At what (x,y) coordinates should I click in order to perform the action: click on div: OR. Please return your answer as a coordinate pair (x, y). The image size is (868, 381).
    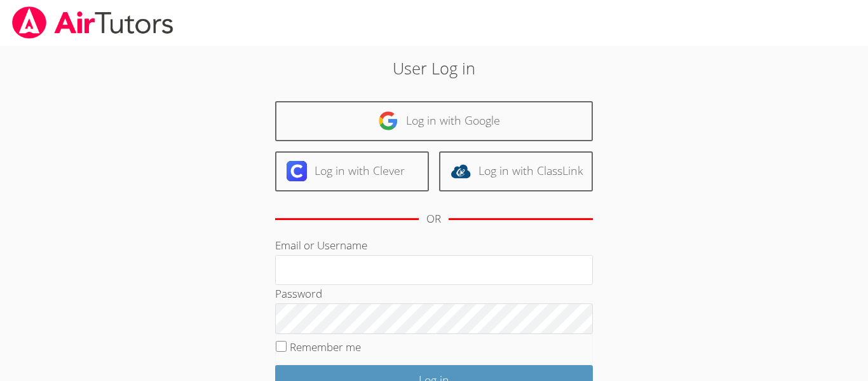
    Looking at the image, I should click on (433, 218).